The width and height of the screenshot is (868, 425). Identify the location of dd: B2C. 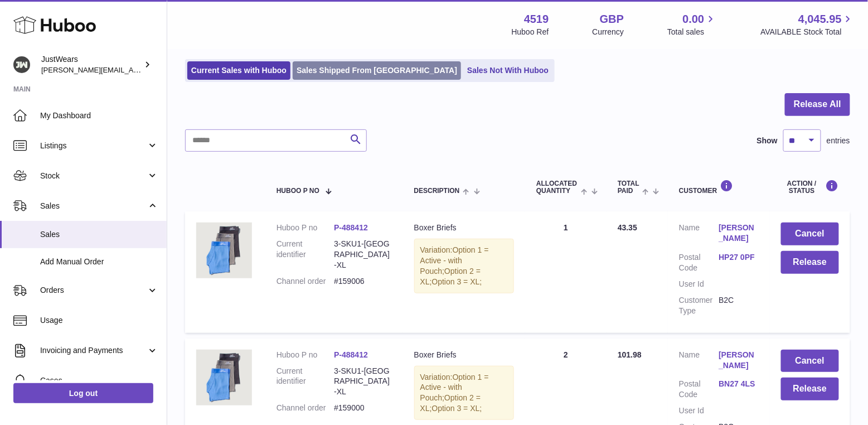
(739, 306).